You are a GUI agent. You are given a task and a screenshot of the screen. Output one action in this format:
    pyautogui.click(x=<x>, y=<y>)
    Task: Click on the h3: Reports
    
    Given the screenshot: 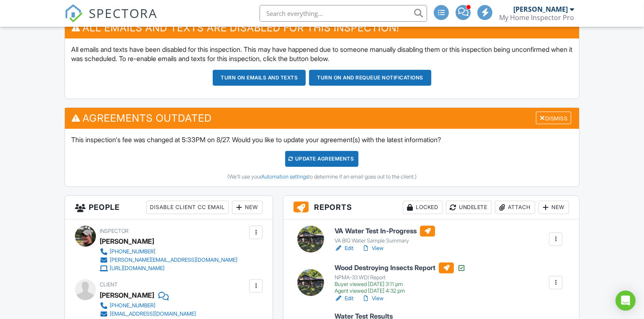 What is the action you would take?
    pyautogui.click(x=431, y=207)
    